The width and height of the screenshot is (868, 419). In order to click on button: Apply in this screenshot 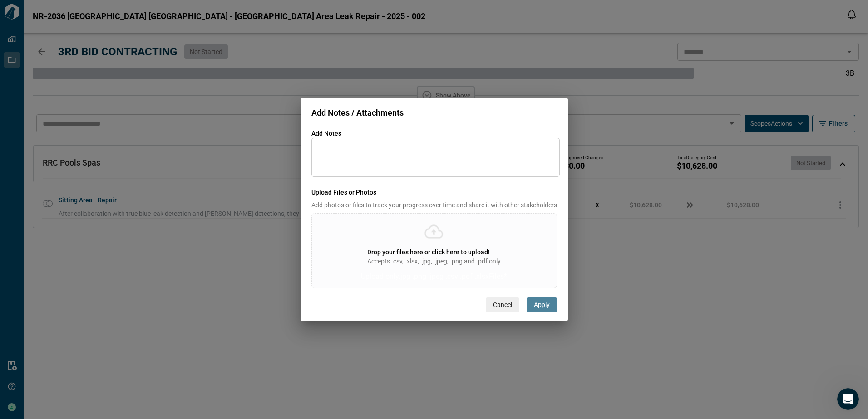, I will do `click(542, 305)`.